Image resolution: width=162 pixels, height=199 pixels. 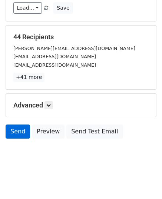 What do you see at coordinates (94, 131) in the screenshot?
I see `a: Send Test Email` at bounding box center [94, 131].